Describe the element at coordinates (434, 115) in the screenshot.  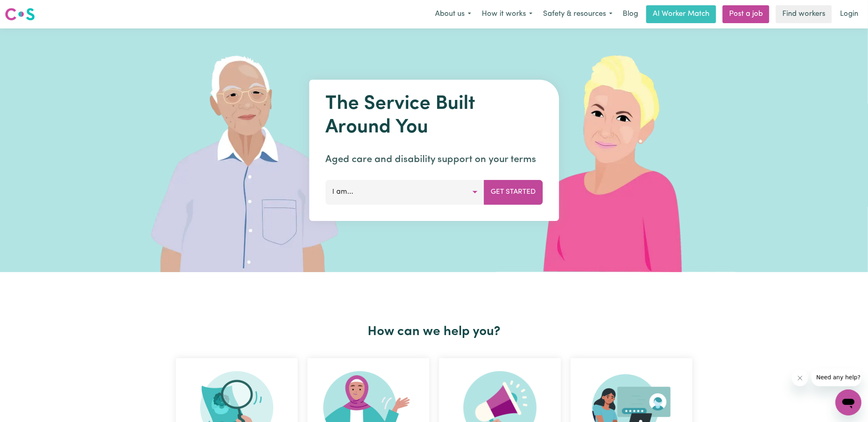
I see `h1: The Service Built Around You` at that location.